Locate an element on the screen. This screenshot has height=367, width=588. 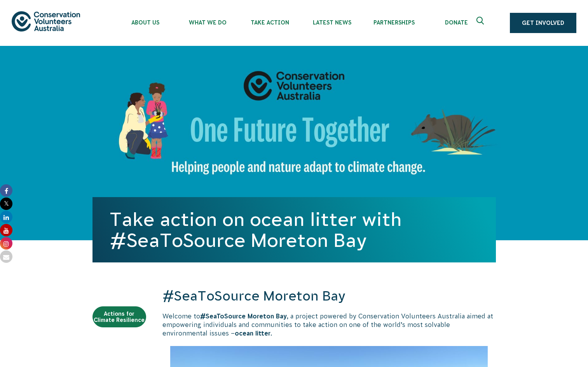
span: Welcome to , a project powered by Conservation Volunteers Australia aimed at empowering individua... is located at coordinates (327, 324).